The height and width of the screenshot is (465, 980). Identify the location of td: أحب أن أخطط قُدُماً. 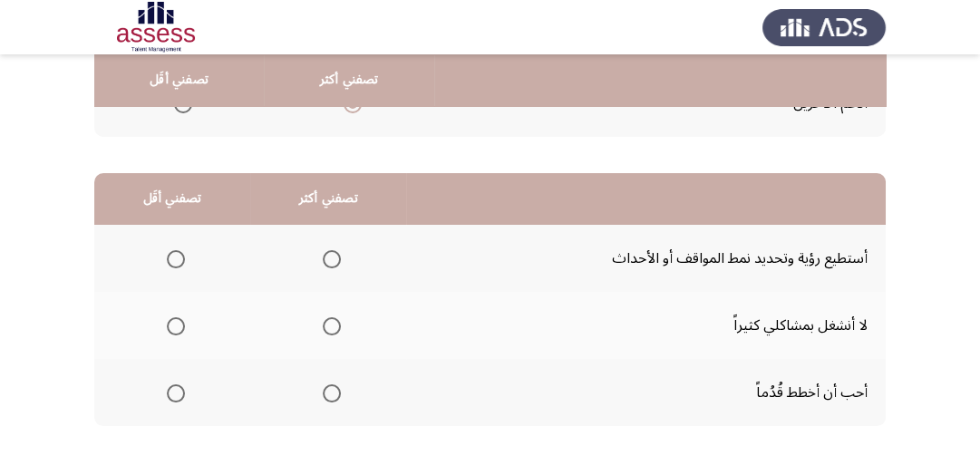
(645, 392).